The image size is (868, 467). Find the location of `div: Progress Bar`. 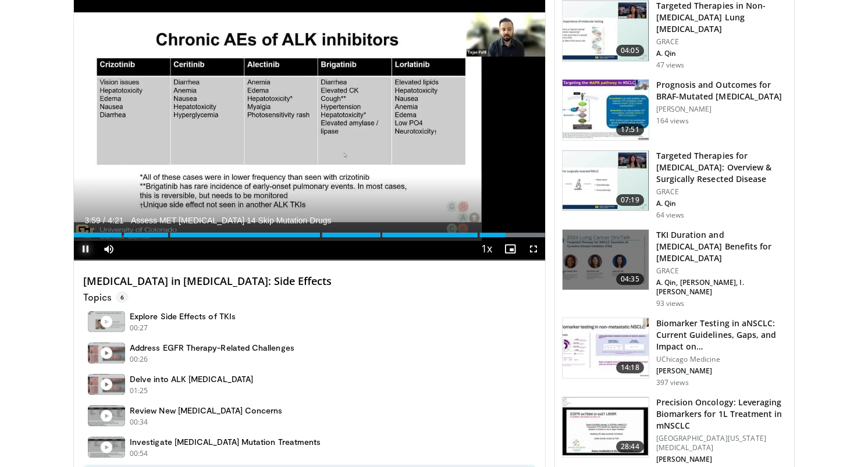

div: Progress Bar is located at coordinates (309, 235).